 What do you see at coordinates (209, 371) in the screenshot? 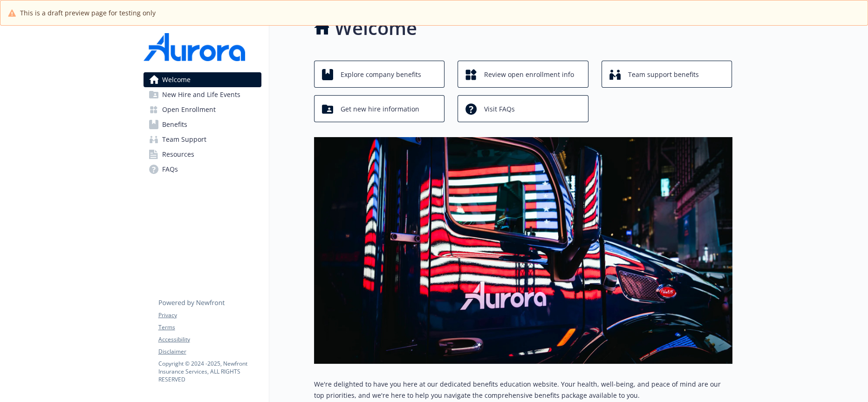
I see `p: Copyright © 2024 - 2025 , Newfront Insurance Services, ALL RIGHTS RESERVED` at bounding box center [209, 371].